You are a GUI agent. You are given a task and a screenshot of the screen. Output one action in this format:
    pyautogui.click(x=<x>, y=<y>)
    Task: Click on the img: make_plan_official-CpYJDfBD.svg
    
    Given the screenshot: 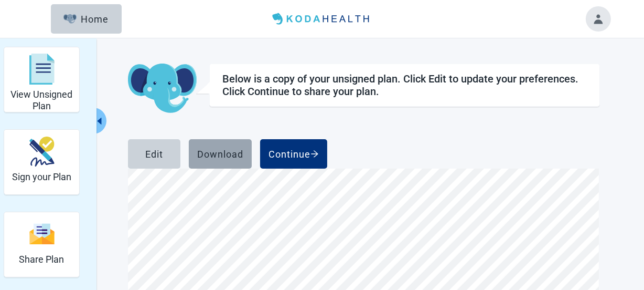 What is the action you would take?
    pyautogui.click(x=42, y=151)
    